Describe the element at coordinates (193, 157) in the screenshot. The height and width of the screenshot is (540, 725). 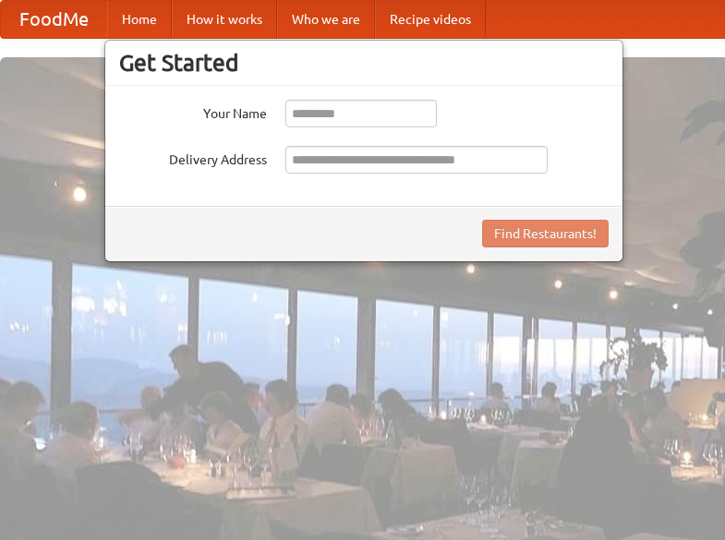
I see `label: Delivery Address` at that location.